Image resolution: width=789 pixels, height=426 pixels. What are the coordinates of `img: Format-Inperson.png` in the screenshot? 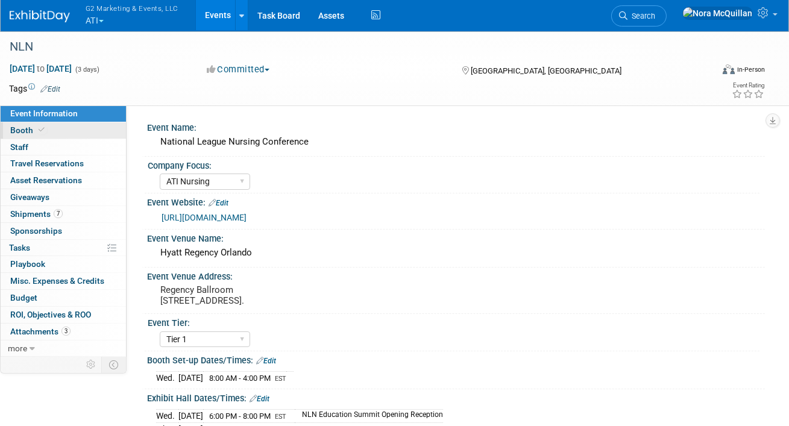 It's located at (728, 69).